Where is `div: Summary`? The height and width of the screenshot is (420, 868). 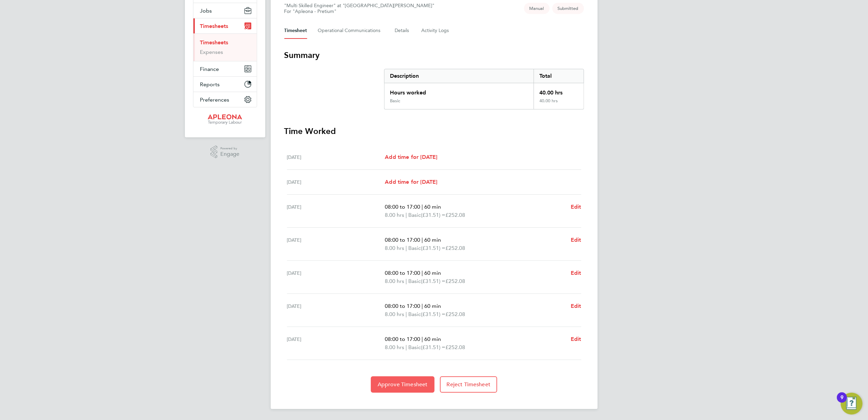 div: Summary is located at coordinates (484, 89).